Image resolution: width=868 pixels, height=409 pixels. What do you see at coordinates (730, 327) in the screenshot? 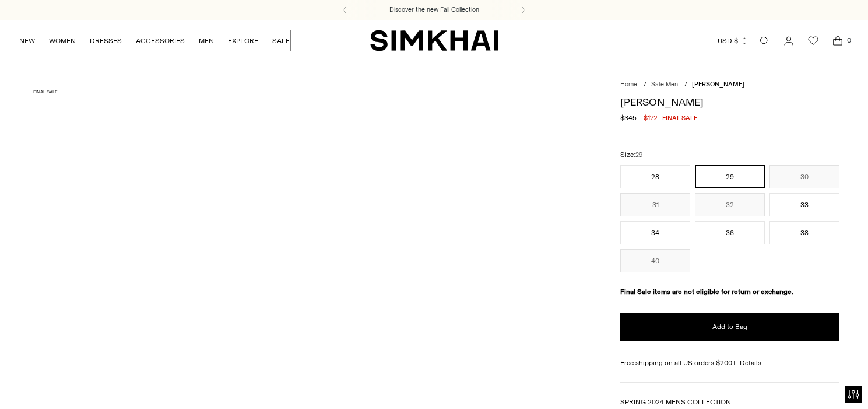
I see `span: Add to Bag` at bounding box center [730, 327].